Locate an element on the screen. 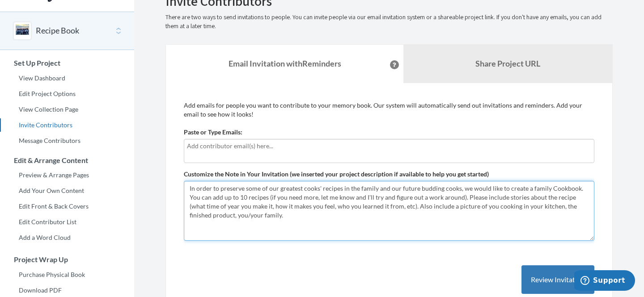 The image size is (644, 297). button: Review Invitation is located at coordinates (557, 280).